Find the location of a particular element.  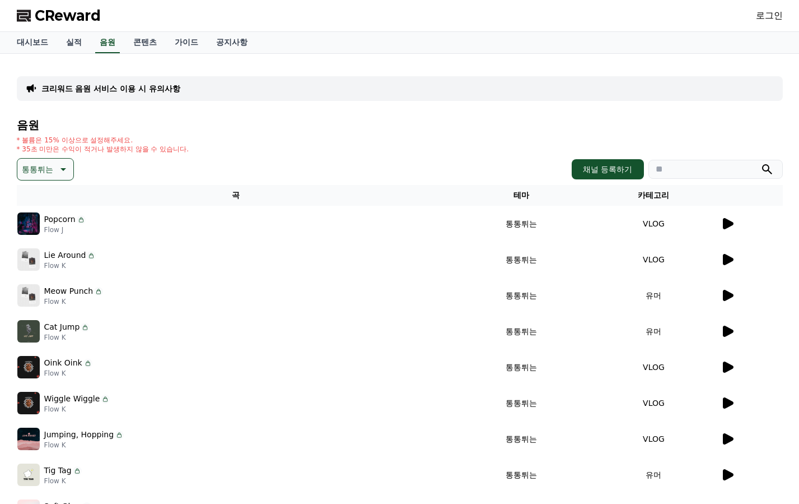

th: 카테고리 is located at coordinates (654, 195).